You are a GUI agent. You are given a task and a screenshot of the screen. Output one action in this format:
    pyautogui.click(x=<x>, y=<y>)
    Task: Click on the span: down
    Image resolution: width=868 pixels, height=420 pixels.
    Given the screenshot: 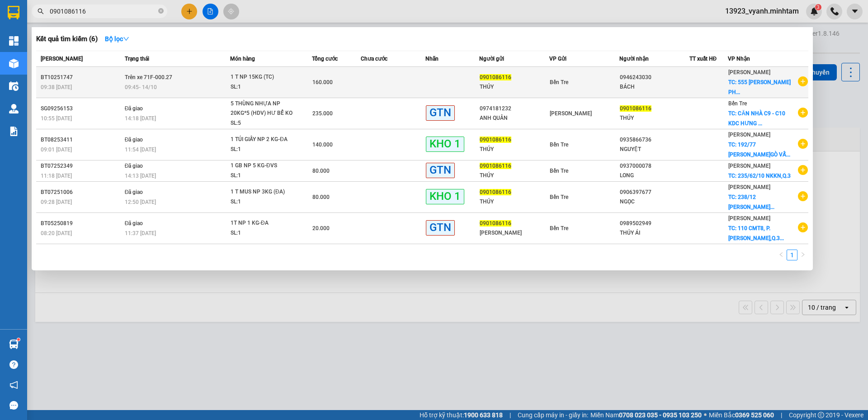 What is the action you would take?
    pyautogui.click(x=126, y=39)
    